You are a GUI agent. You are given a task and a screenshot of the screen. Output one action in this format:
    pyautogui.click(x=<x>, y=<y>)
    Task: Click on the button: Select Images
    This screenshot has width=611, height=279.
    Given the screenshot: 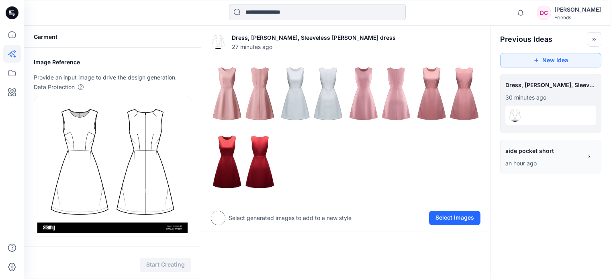 What is the action you would take?
    pyautogui.click(x=455, y=218)
    